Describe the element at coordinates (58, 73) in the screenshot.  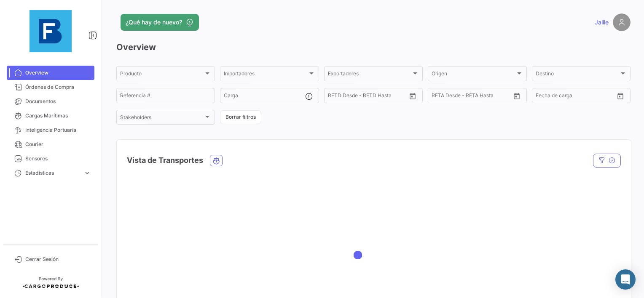
I see `span: Overview` at that location.